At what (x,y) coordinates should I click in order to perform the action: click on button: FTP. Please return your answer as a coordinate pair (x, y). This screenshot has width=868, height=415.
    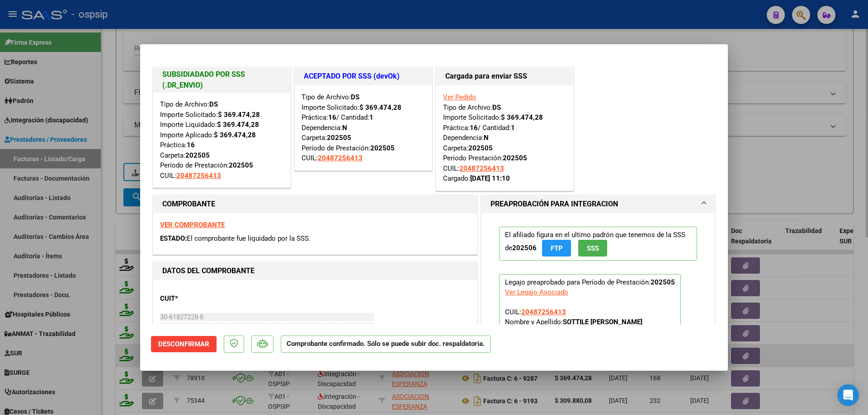
    Looking at the image, I should click on (556, 248).